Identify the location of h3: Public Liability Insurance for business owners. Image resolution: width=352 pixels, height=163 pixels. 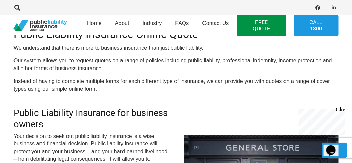
(91, 119).